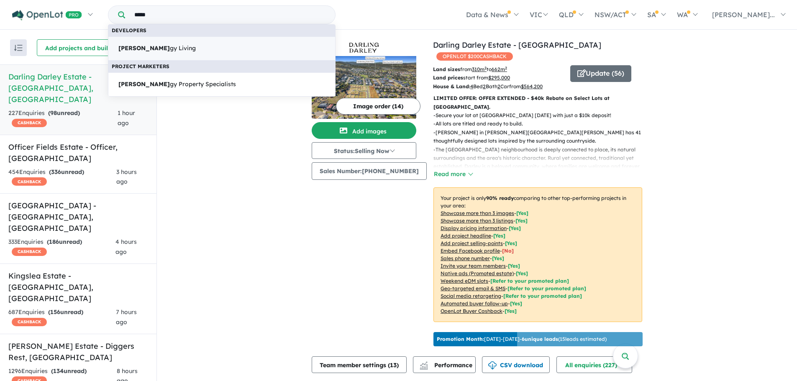 The image size is (797, 381). Describe the element at coordinates (471, 86) in the screenshot. I see `u: 4` at that location.